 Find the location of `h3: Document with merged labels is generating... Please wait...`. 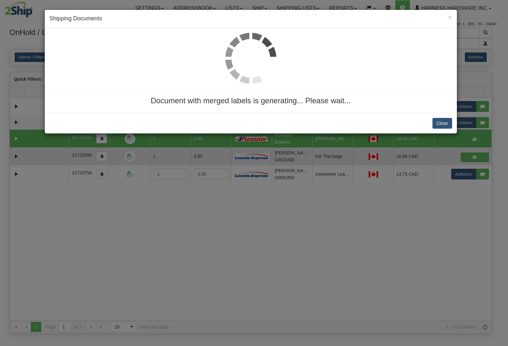

h3: Document with merged labels is generating... Please wait... is located at coordinates (251, 101).